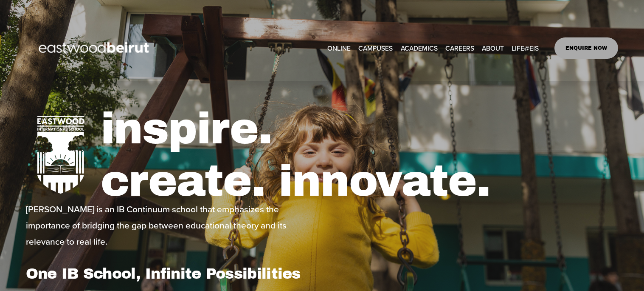 The image size is (644, 291). What do you see at coordinates (586, 48) in the screenshot?
I see `a: ENQUIRE NOW` at bounding box center [586, 48].